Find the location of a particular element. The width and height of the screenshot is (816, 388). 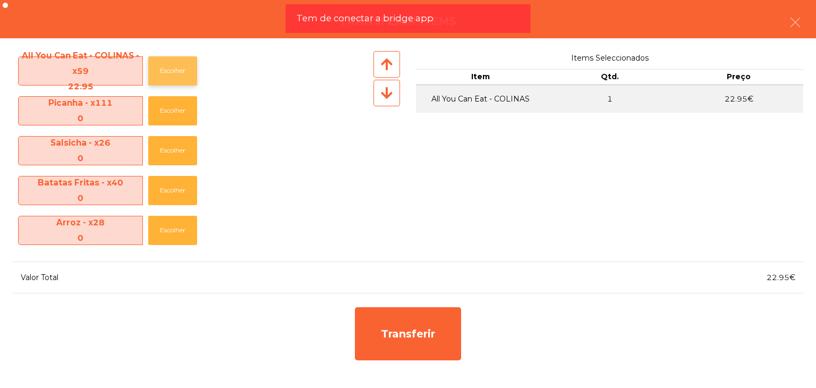

div: 22.95 is located at coordinates (80, 86).